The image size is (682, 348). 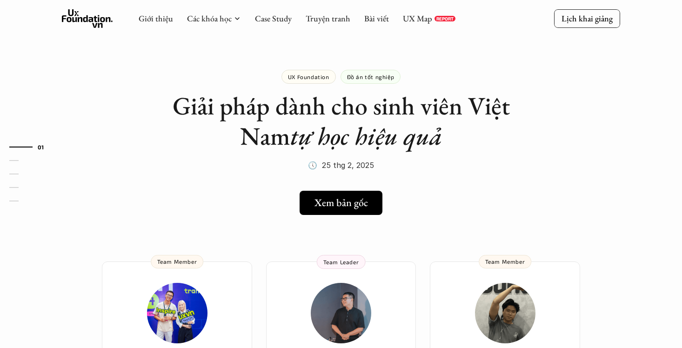 What do you see at coordinates (209, 18) in the screenshot?
I see `a: Các khóa học` at bounding box center [209, 18].